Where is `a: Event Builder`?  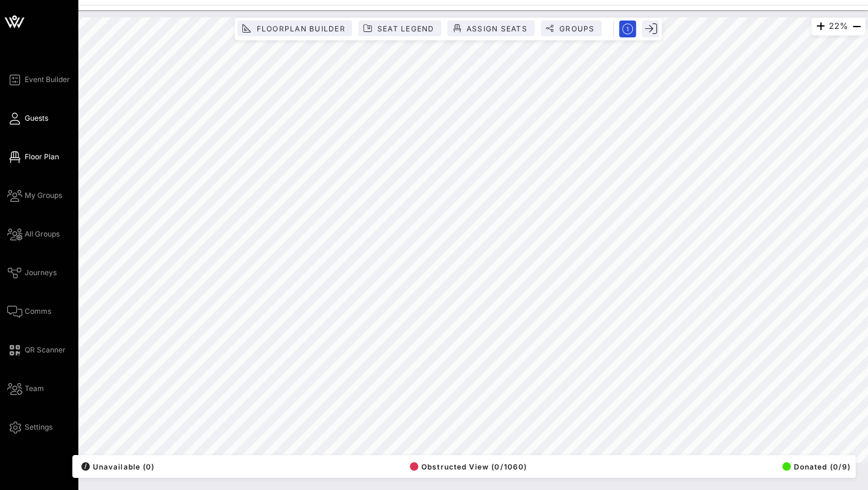
a: Event Builder is located at coordinates (38, 80).